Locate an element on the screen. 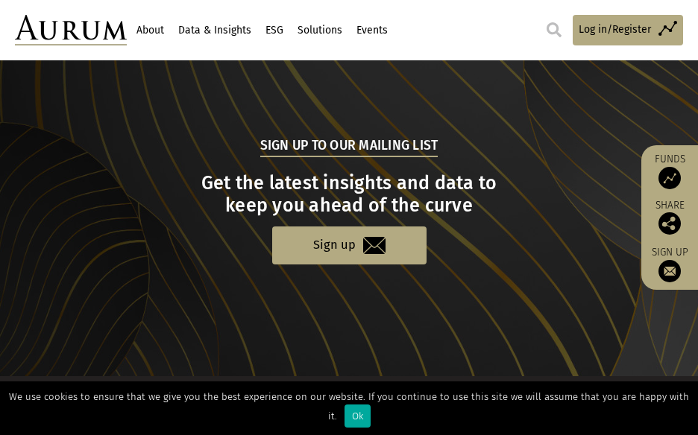 The image size is (698, 435). span: Log in/Register is located at coordinates (614, 30).